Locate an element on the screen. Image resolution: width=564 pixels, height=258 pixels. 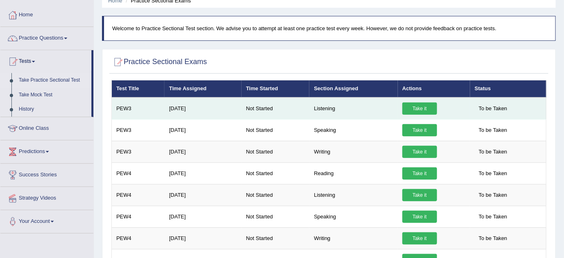
th: Time Assigned is located at coordinates (203, 89).